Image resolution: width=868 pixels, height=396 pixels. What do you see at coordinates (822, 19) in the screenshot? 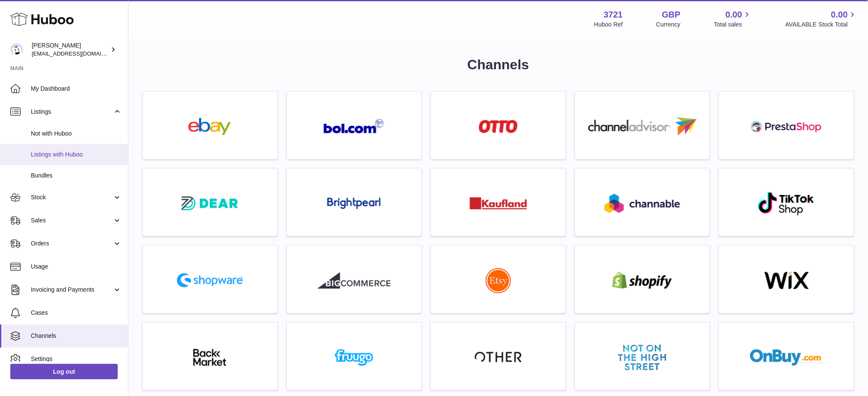
I see `a: 0.00 AVAILABLE Stock Total` at bounding box center [822, 19].